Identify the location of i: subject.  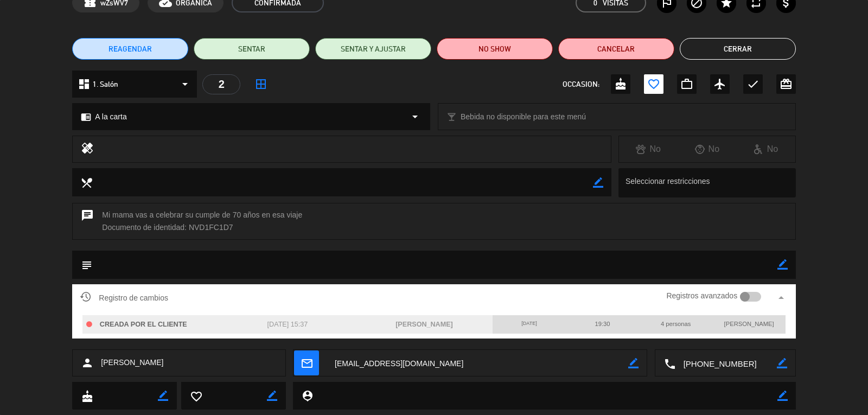
(86, 265).